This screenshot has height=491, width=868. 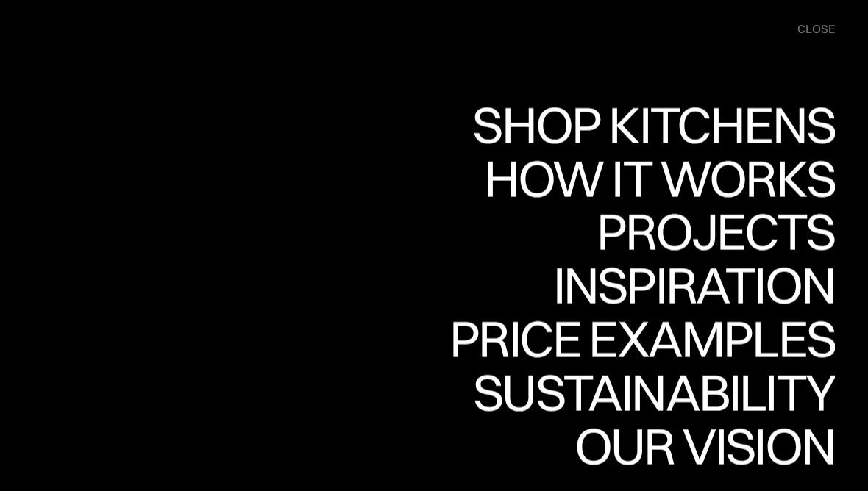 What do you see at coordinates (647, 393) in the screenshot?
I see `a: SustainabilitySustainability` at bounding box center [647, 393].